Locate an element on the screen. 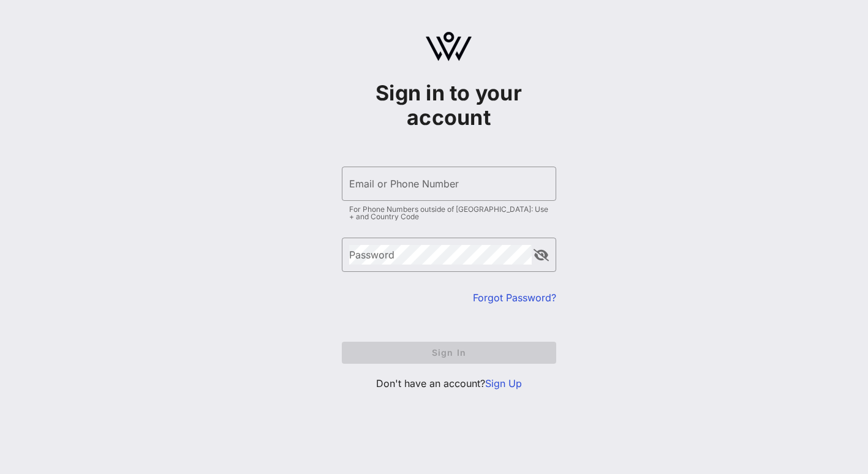  img: logo.svg is located at coordinates (448, 46).